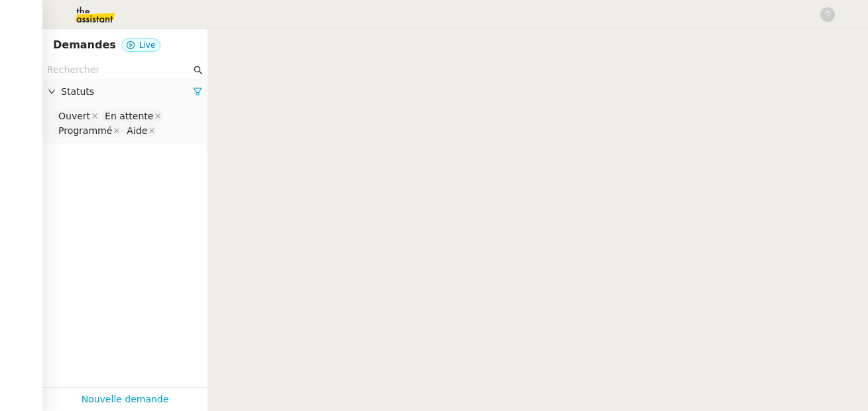 The image size is (868, 411). What do you see at coordinates (127, 91) in the screenshot?
I see `span: Statuts` at bounding box center [127, 91].